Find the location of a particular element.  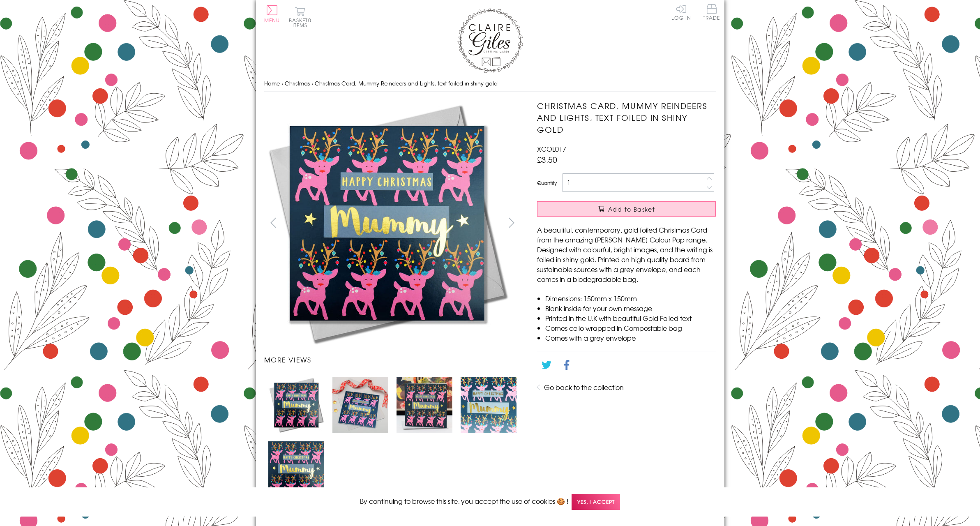

span: Trade is located at coordinates (712, 12).